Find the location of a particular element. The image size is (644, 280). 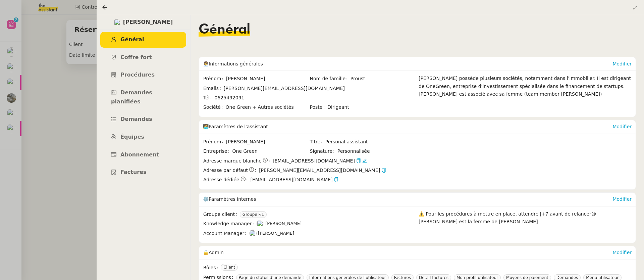

span: Personnalisée is located at coordinates (353, 151).